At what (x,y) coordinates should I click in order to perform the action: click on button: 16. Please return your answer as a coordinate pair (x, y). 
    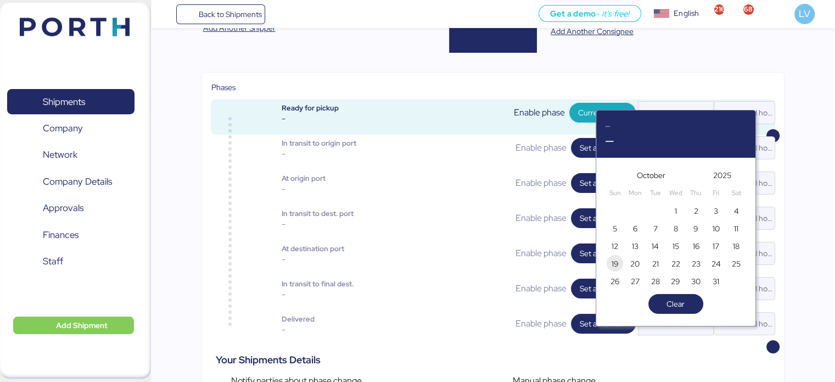
    Looking at the image, I should click on (696, 245).